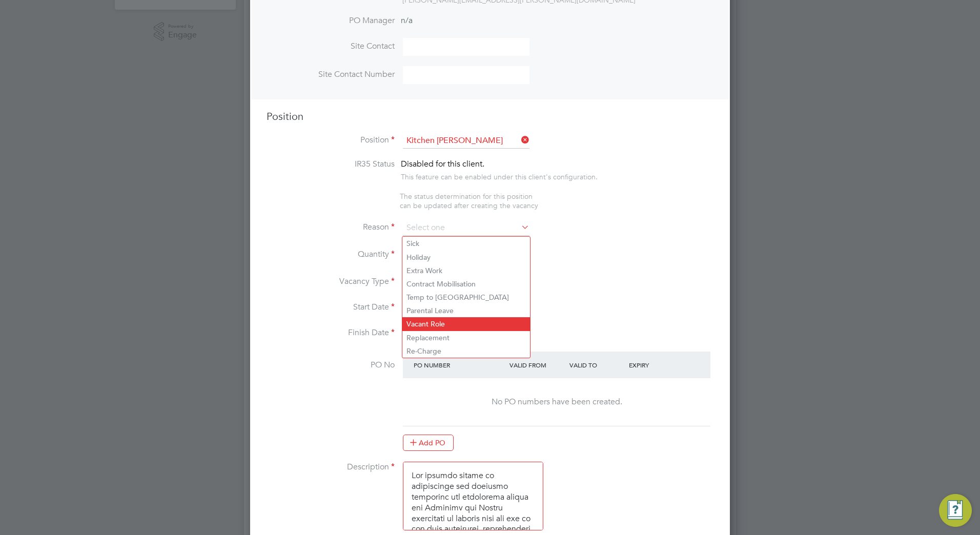  Describe the element at coordinates (556, 402) in the screenshot. I see `div: No PO numbers have been created.` at that location.